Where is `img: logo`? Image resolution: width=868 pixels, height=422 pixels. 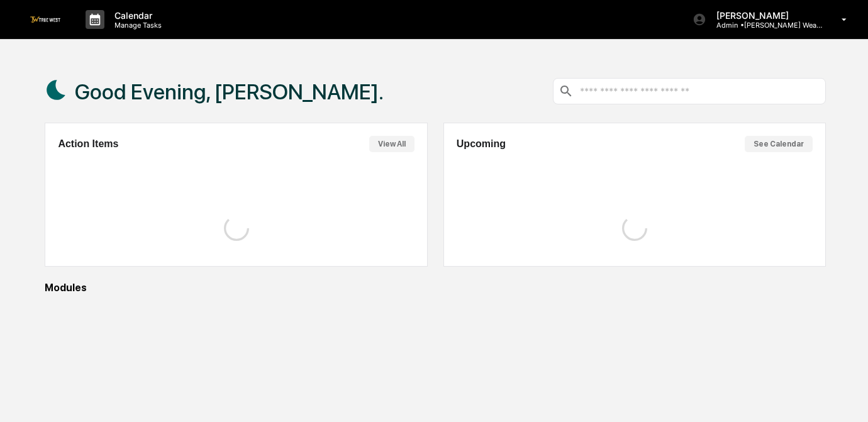 img: logo is located at coordinates (46, 19).